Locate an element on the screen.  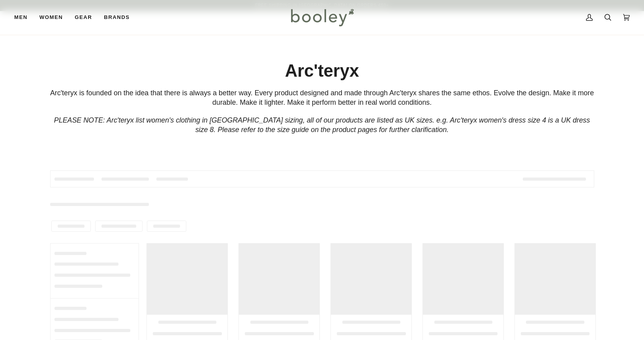
img: Booley is located at coordinates (322, 17).